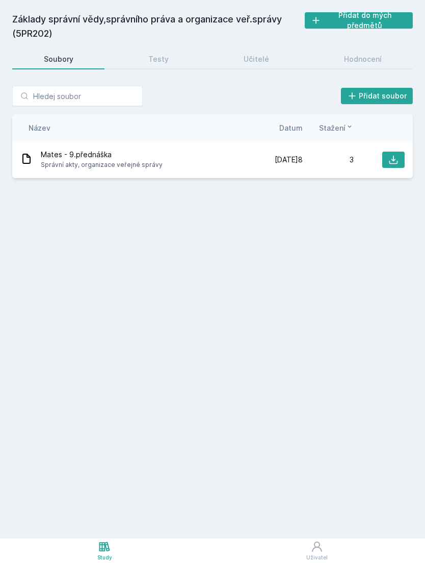 The width and height of the screenshot is (425, 563). What do you see at coordinates (291, 128) in the screenshot?
I see `span: Datum` at bounding box center [291, 128].